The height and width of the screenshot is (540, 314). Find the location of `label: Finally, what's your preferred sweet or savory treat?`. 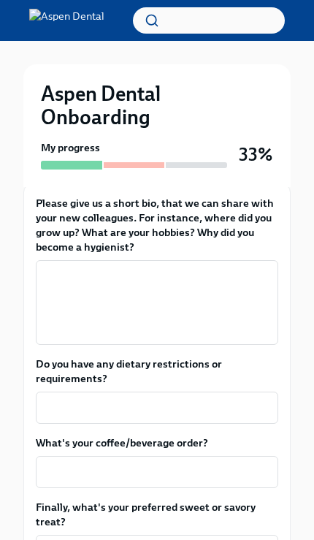

label: Finally, what's your preferred sweet or savory treat? is located at coordinates (157, 515).